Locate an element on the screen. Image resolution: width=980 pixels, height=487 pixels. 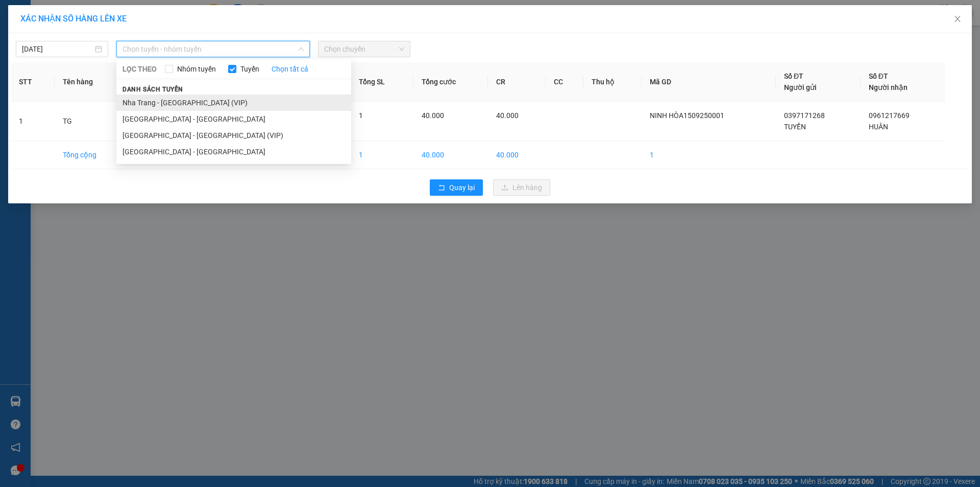
span: 0961217669 is located at coordinates (889, 115).